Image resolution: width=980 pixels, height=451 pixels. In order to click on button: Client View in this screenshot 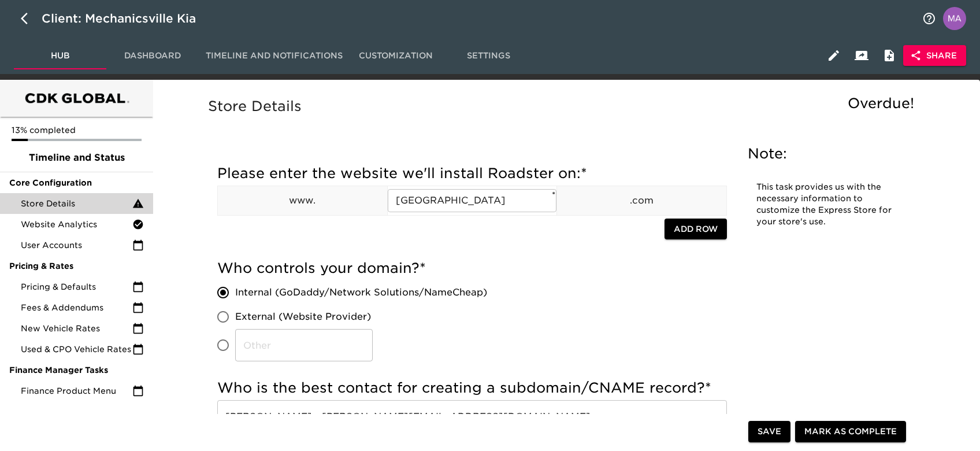, I will do `click(862, 56)`.